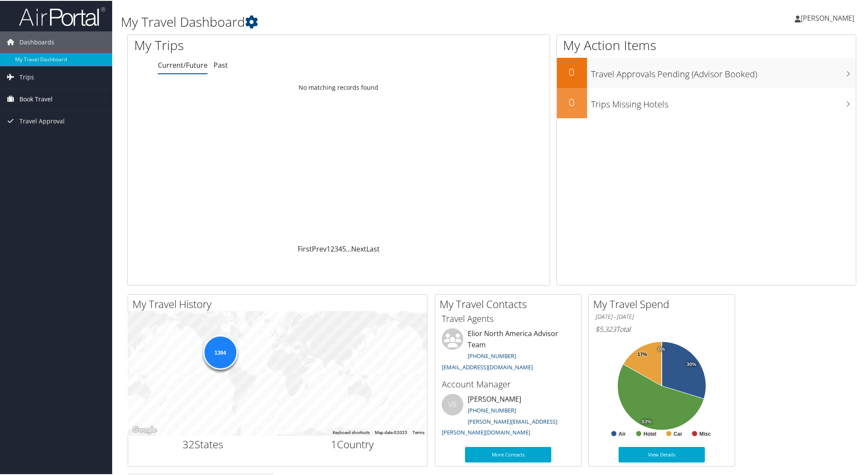 This screenshot has height=475, width=868. I want to click on button: Keyboard shortcuts, so click(351, 432).